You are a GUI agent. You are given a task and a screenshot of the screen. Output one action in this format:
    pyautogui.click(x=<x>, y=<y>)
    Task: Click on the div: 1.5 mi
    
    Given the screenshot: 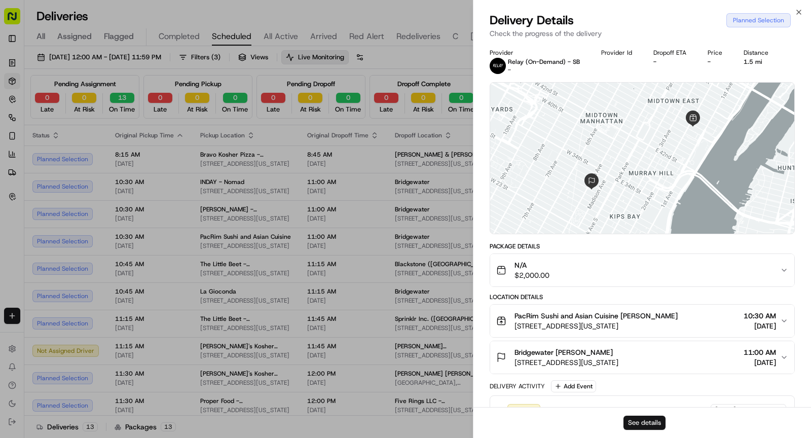 What is the action you would take?
    pyautogui.click(x=759, y=62)
    